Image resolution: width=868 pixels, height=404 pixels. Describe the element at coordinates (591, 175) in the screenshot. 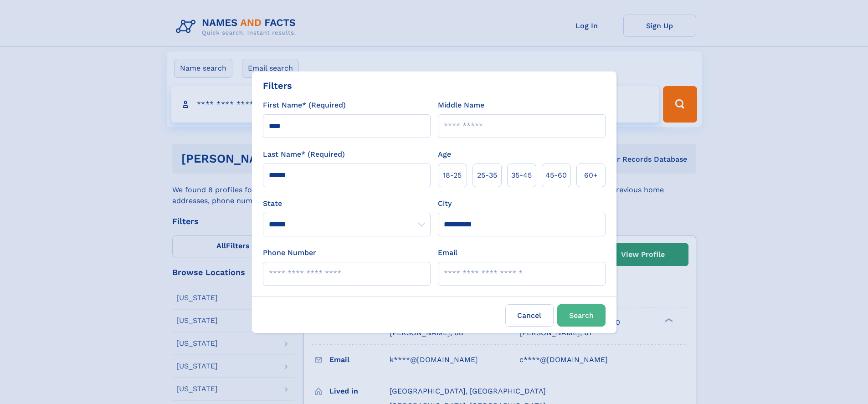

I see `span: 60+` at that location.